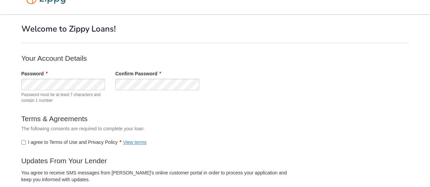 The height and width of the screenshot is (187, 430). Describe the element at coordinates (157, 129) in the screenshot. I see `p: The following consents are required to complete your loan.` at that location.